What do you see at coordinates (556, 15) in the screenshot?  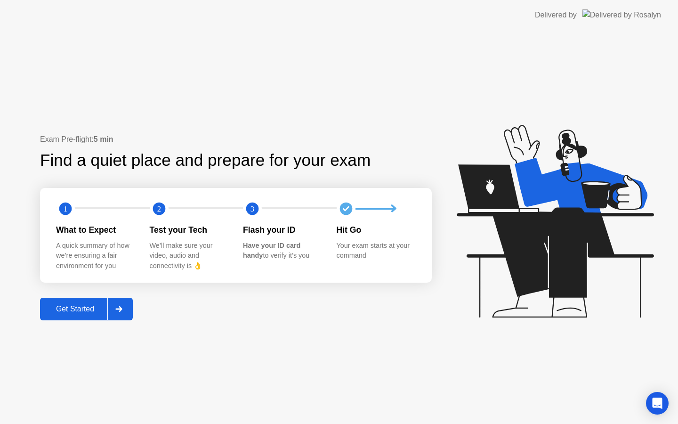 I see `div: Delivered by` at bounding box center [556, 15].